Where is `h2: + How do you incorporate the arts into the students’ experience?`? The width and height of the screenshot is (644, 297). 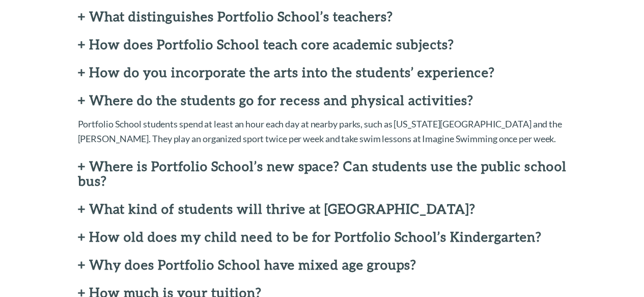
h2: + How do you incorporate the arts into the students’ experience? is located at coordinates (322, 72).